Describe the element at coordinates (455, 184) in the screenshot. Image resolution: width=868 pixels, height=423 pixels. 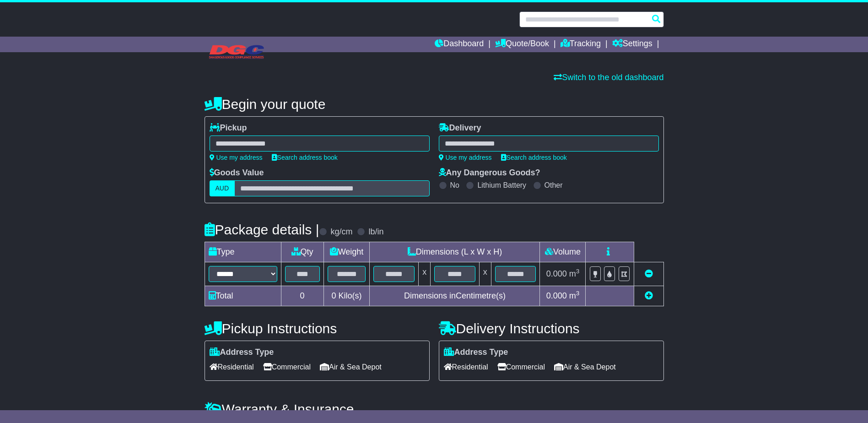
I see `label: No` at that location.